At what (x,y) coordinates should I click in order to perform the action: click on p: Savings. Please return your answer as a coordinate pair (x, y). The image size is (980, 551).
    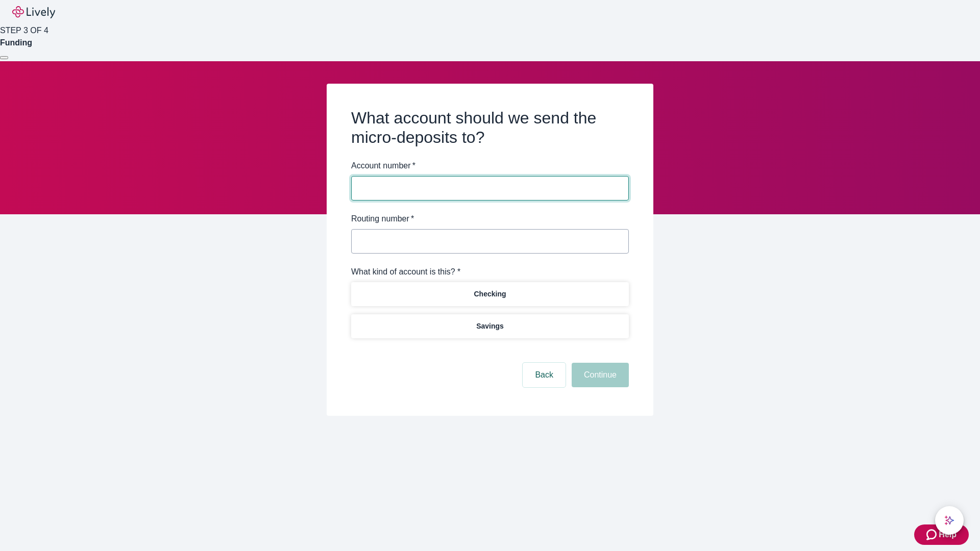
    Looking at the image, I should click on (490, 326).